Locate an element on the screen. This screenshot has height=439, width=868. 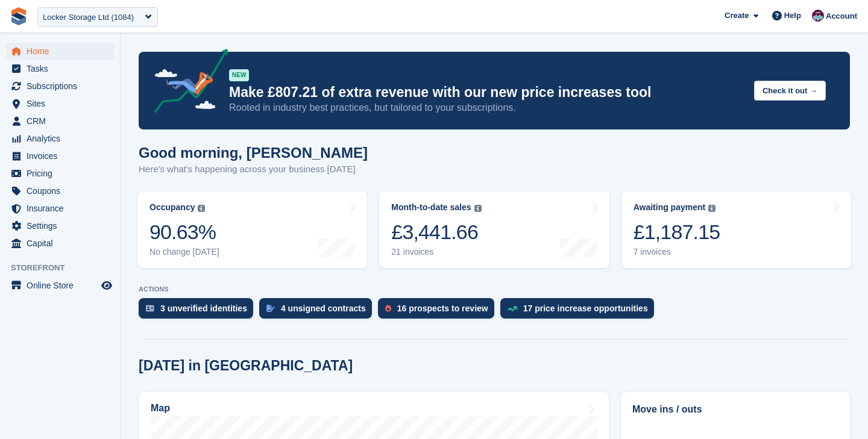
div: Occupancy is located at coordinates (172, 208).